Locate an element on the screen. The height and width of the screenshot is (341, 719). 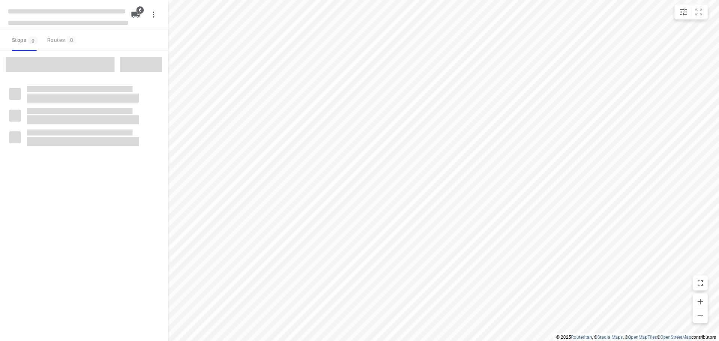
a: OpenMapTiles is located at coordinates (642, 337).